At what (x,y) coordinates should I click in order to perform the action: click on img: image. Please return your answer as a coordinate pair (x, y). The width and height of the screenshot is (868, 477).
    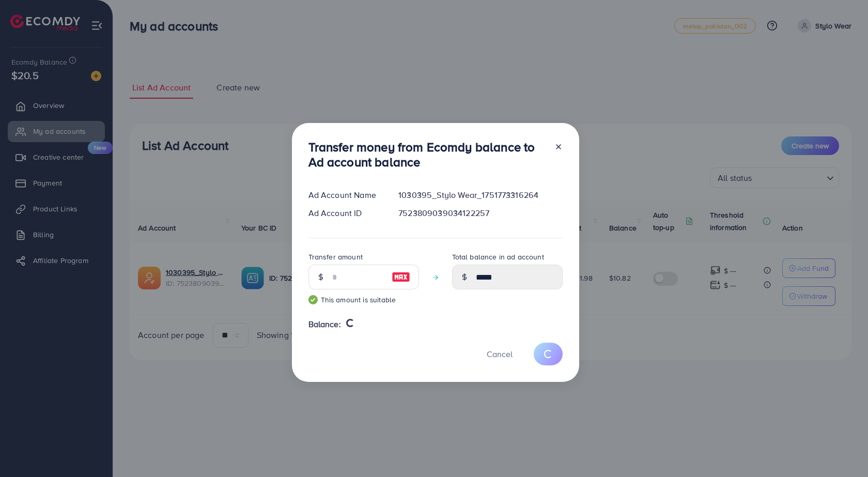
    Looking at the image, I should click on (401, 277).